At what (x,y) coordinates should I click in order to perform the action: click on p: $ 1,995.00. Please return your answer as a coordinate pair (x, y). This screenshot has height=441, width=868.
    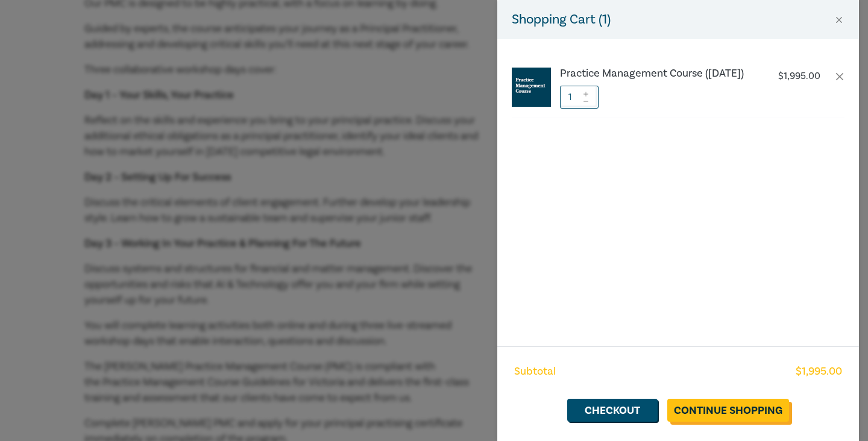
    Looking at the image, I should click on (799, 76).